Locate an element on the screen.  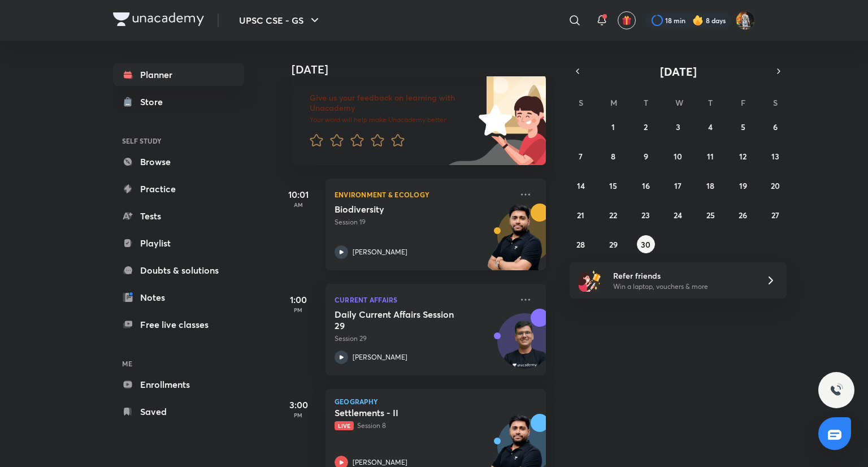
button: September 5, 2025 is located at coordinates (743, 127).